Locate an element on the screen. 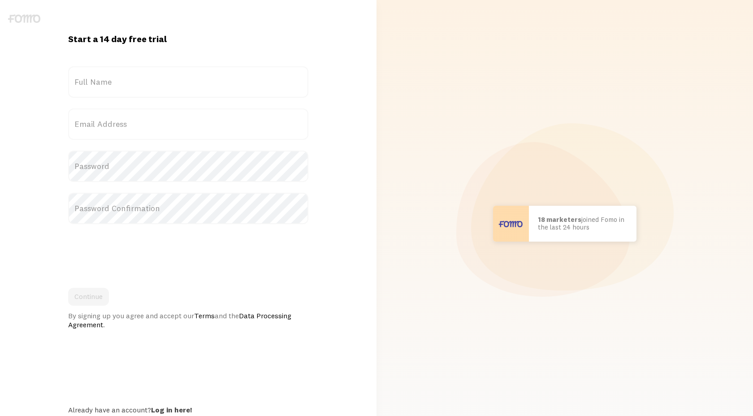 The height and width of the screenshot is (416, 753). div: Already have an account? is located at coordinates (188, 410).